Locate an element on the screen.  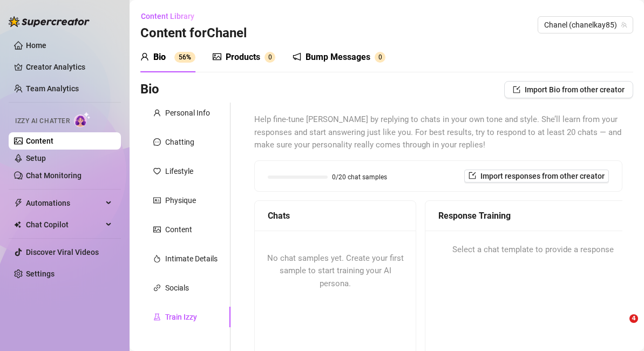
img: logo-BBDzfeDw.svg is located at coordinates (49, 21).